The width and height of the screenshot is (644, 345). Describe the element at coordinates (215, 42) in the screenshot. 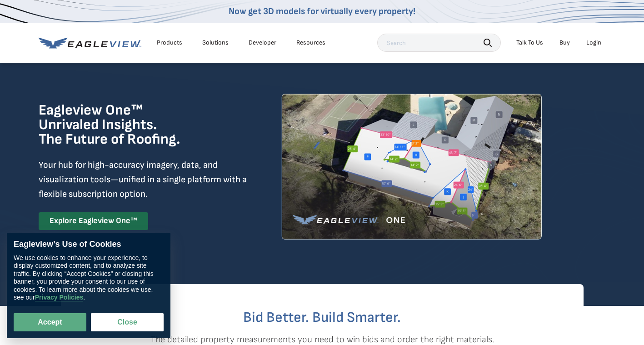

I see `div: Solutions` at that location.